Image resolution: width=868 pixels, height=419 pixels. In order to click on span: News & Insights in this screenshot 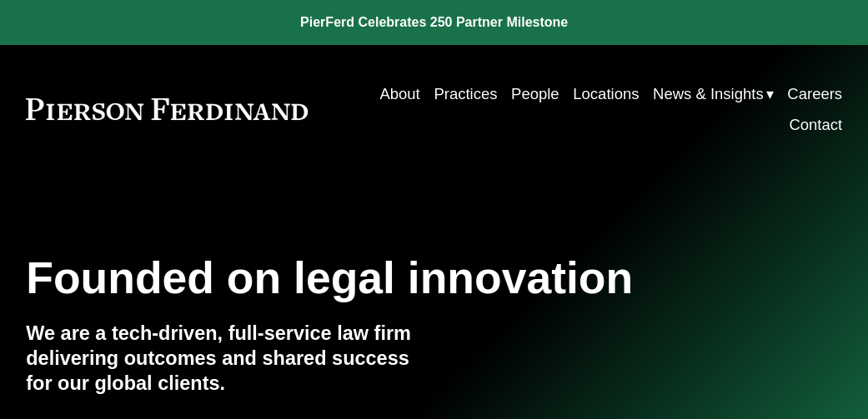, I will do `click(708, 93)`.